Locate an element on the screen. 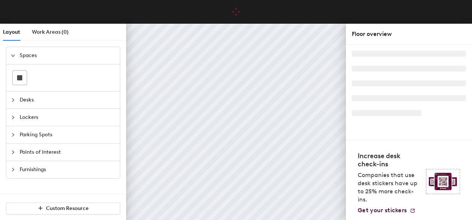 The height and width of the screenshot is (220, 472). span: Work Areas (0) is located at coordinates (50, 32).